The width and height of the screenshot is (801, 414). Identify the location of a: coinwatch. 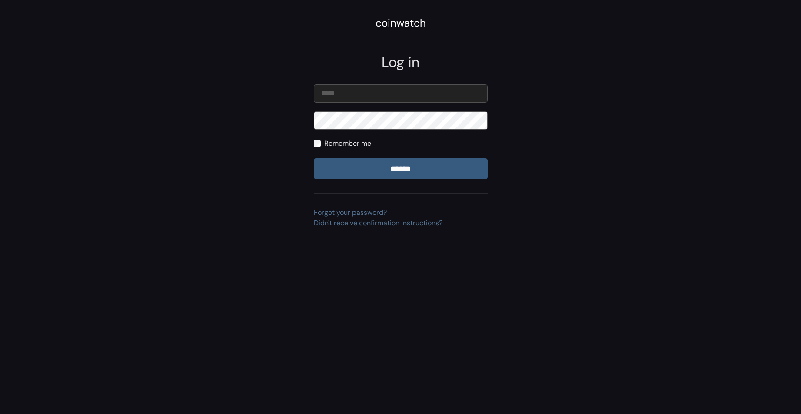
(401, 24).